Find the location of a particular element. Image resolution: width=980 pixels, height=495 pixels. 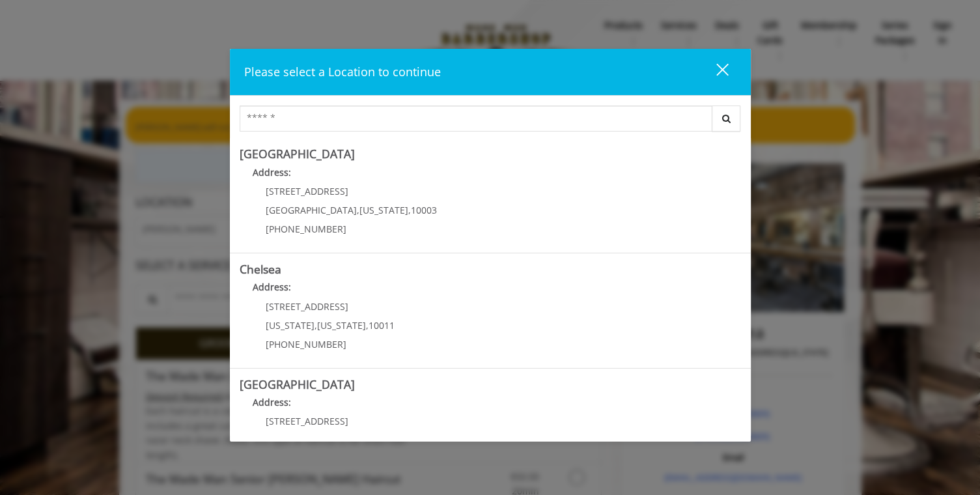

input: Search Center is located at coordinates (476, 119).